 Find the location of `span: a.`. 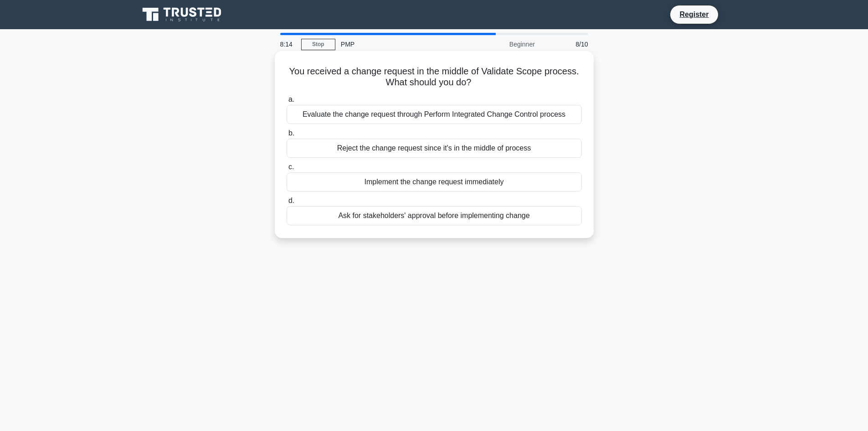

span: a. is located at coordinates (291, 99).